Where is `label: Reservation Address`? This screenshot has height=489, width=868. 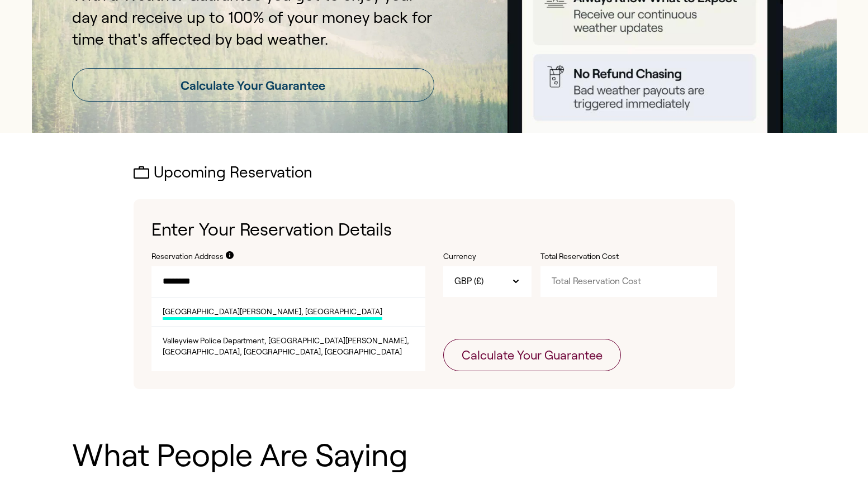
label: Reservation Address is located at coordinates (187, 257).